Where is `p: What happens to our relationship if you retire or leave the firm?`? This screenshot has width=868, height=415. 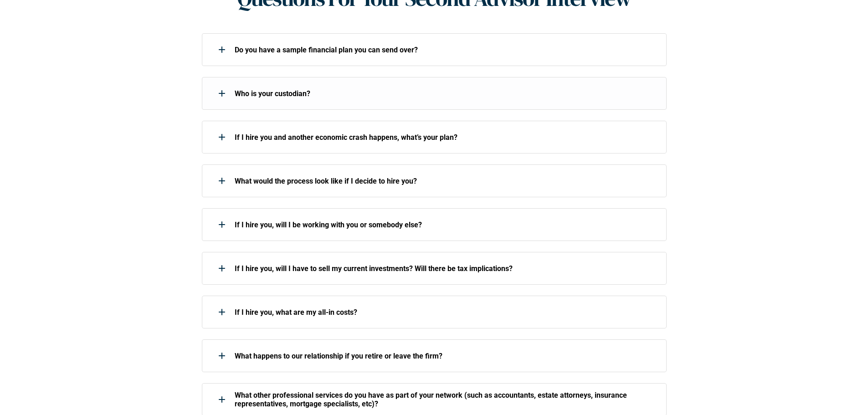
p: What happens to our relationship if you retire or leave the firm? is located at coordinates (445, 356).